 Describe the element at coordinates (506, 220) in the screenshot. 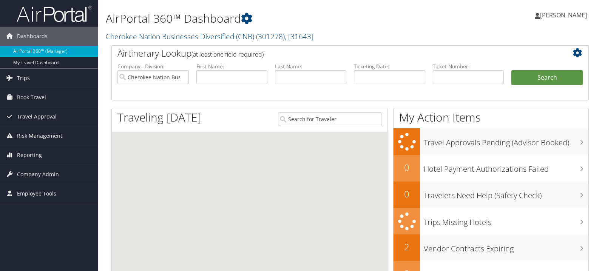

I see `h3: Trips Missing Hotels` at that location.